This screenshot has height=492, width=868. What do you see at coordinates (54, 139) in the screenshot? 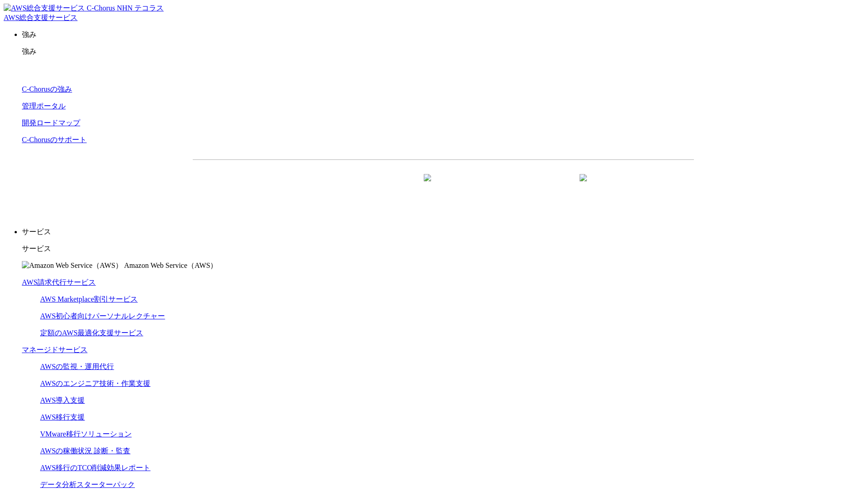
I see `a: C-Chorusのサポート` at bounding box center [54, 139].